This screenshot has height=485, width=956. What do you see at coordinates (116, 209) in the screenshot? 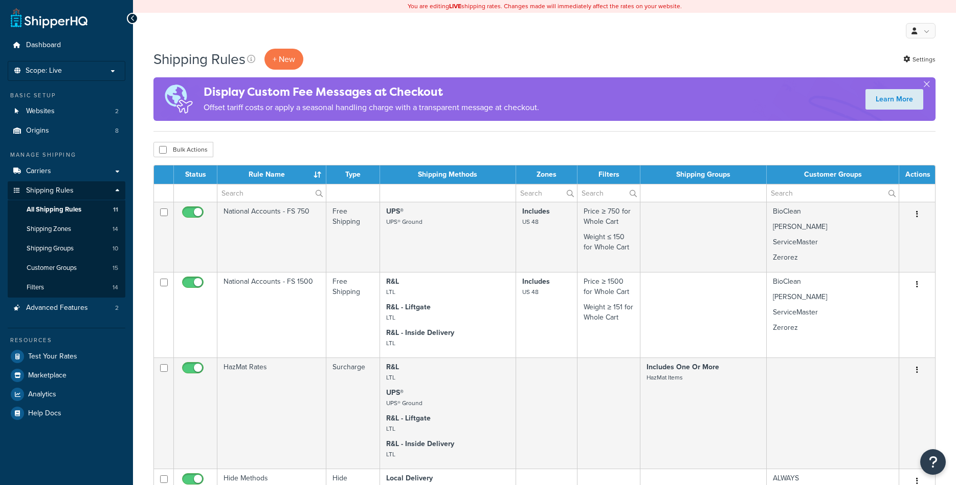
I see `span: 11` at bounding box center [116, 209].